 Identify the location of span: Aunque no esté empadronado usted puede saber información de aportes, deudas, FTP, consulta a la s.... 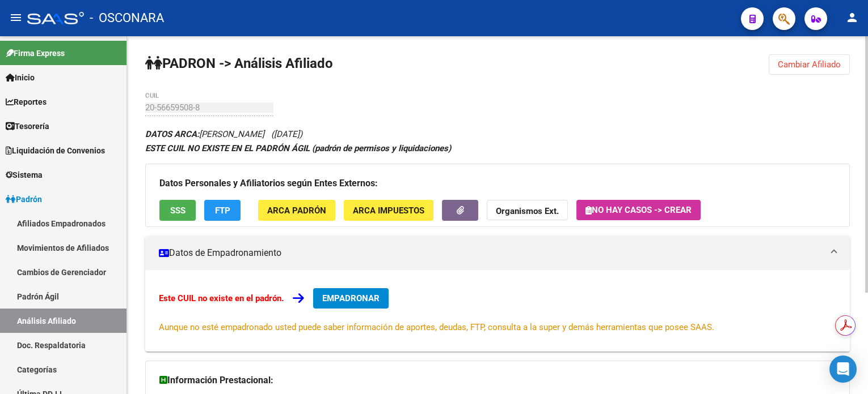
(436, 328).